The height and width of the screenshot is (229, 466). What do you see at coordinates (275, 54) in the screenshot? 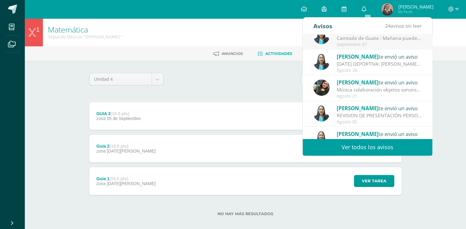
I see `a: Actividades` at bounding box center [275, 54].